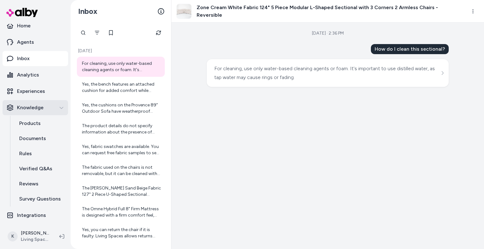 This screenshot has width=484, height=249. Describe the element at coordinates (443, 73) in the screenshot. I see `button: See more` at that location.